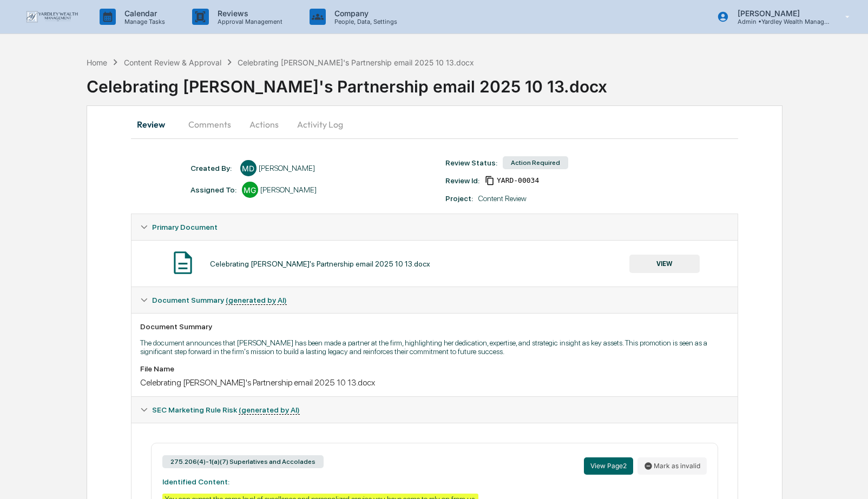  I want to click on p: Approval Management, so click(249, 22).